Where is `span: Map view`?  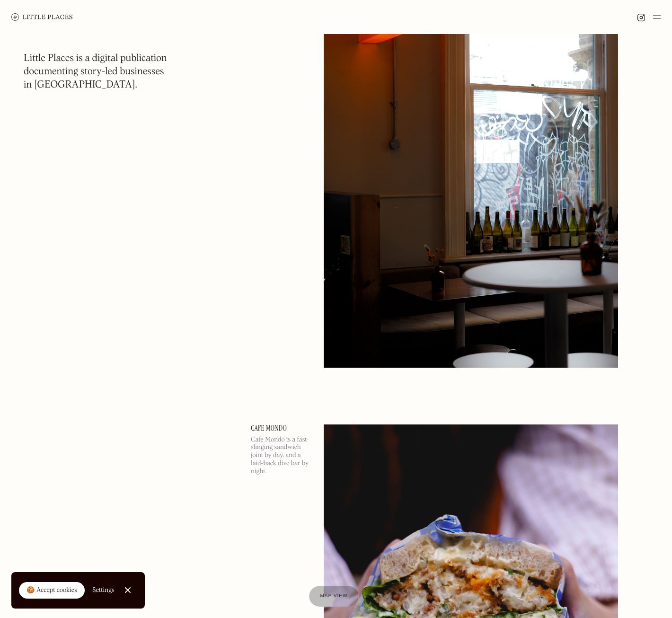
span: Map view is located at coordinates (334, 595).